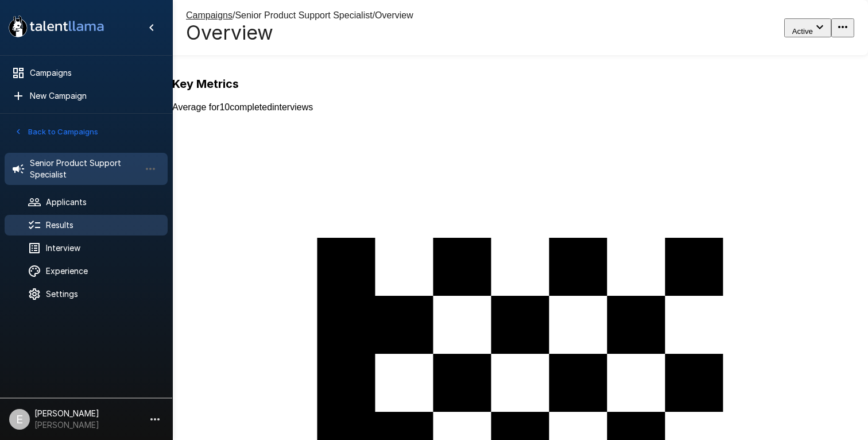 This screenshot has height=440, width=868. What do you see at coordinates (303, 15) in the screenshot?
I see `span: Senior Product Support Specialist` at bounding box center [303, 15].